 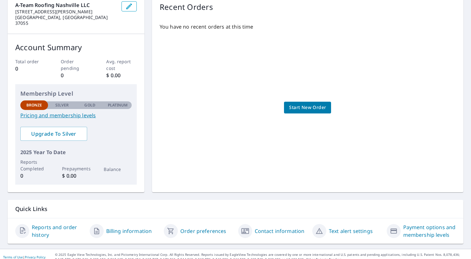 What do you see at coordinates (129, 231) in the screenshot?
I see `a: Billing information` at bounding box center [129, 231].